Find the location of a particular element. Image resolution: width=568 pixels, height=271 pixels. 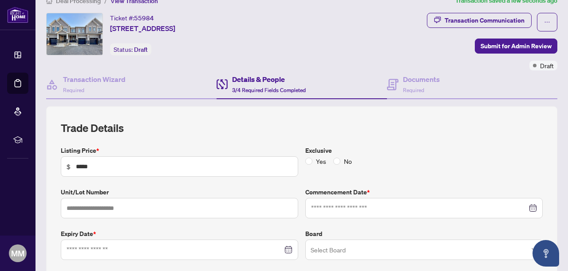

div: Ticket #: is located at coordinates (132, 18).